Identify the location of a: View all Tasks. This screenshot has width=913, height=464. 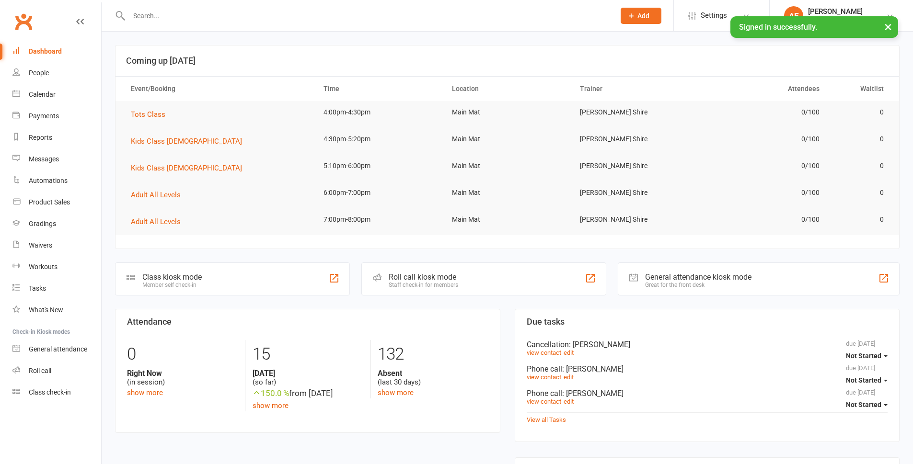
(546, 420).